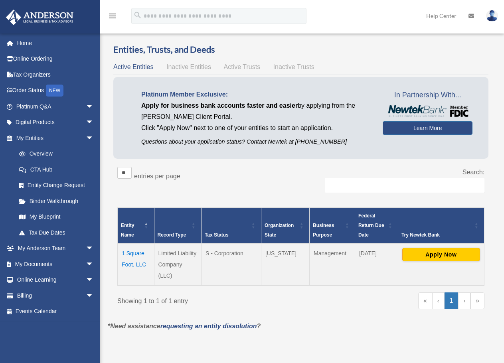 The height and width of the screenshot is (363, 504). What do you see at coordinates (56, 201) in the screenshot?
I see `a: Binder Walkthrough` at bounding box center [56, 201].